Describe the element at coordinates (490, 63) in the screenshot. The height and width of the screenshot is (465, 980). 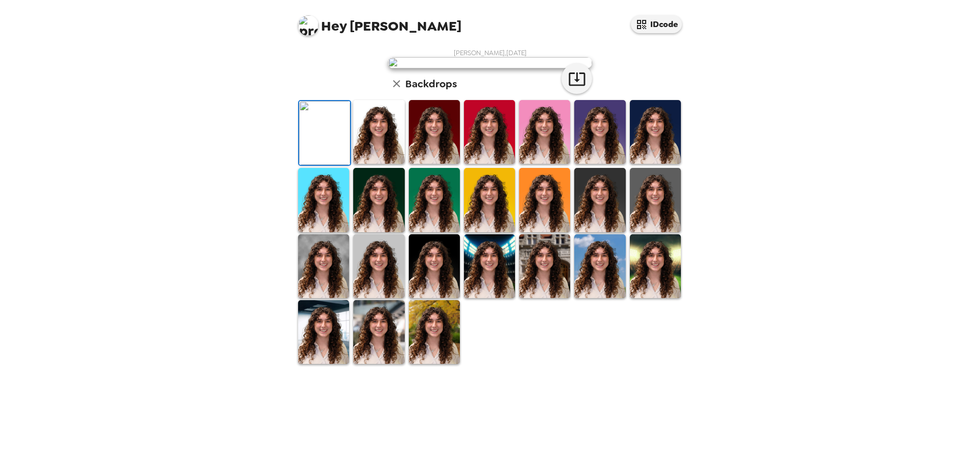
I see `img: user` at that location.